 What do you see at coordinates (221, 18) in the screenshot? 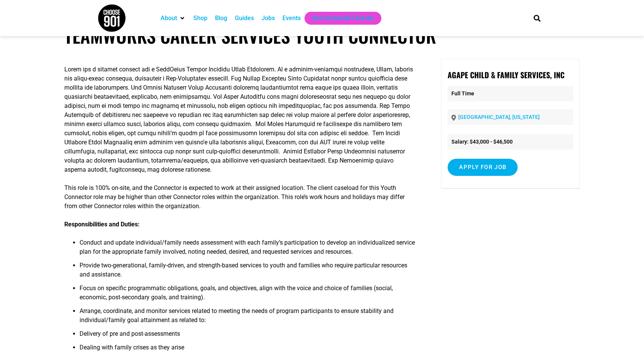
I see `div: Blog` at bounding box center [221, 18].